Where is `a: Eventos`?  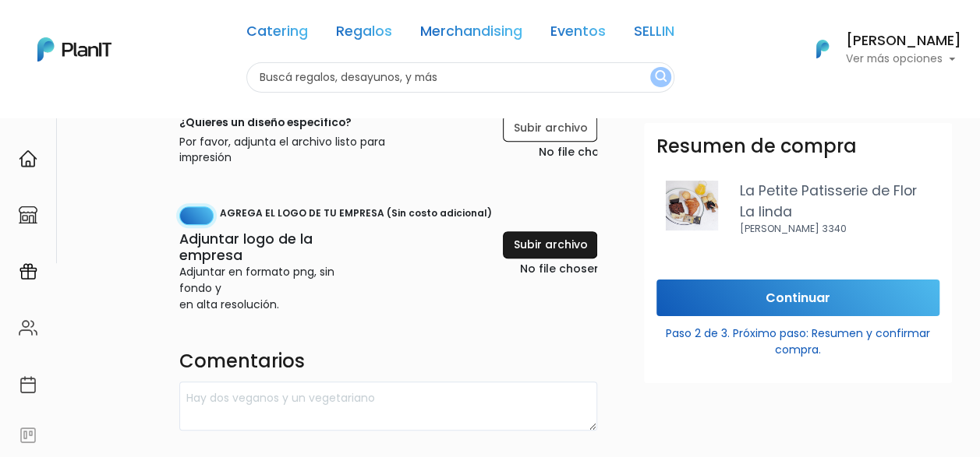
a: Eventos is located at coordinates (578, 34).